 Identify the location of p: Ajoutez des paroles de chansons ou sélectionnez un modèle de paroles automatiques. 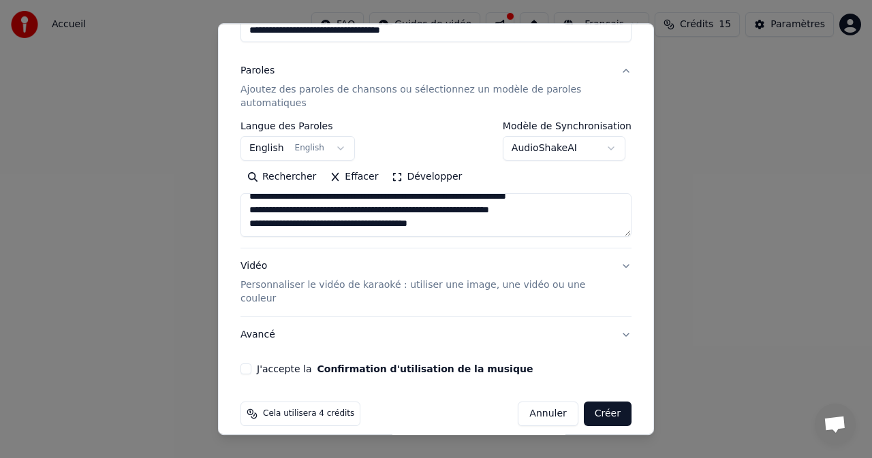
(425, 97).